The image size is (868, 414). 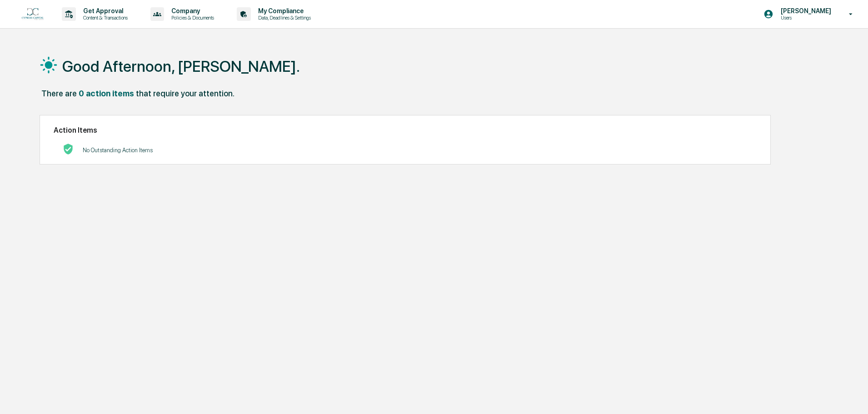 I want to click on p: Get Approval, so click(x=104, y=11).